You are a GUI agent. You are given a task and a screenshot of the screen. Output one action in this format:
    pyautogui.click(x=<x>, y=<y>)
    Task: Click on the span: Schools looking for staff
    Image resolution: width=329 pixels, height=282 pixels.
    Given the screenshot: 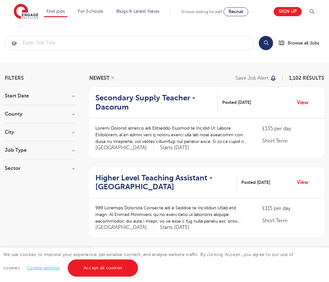 What is the action you would take?
    pyautogui.click(x=201, y=12)
    